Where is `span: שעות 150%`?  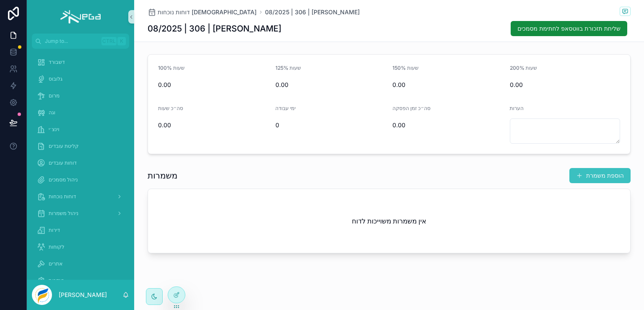 span: שעות 150% is located at coordinates (405, 68).